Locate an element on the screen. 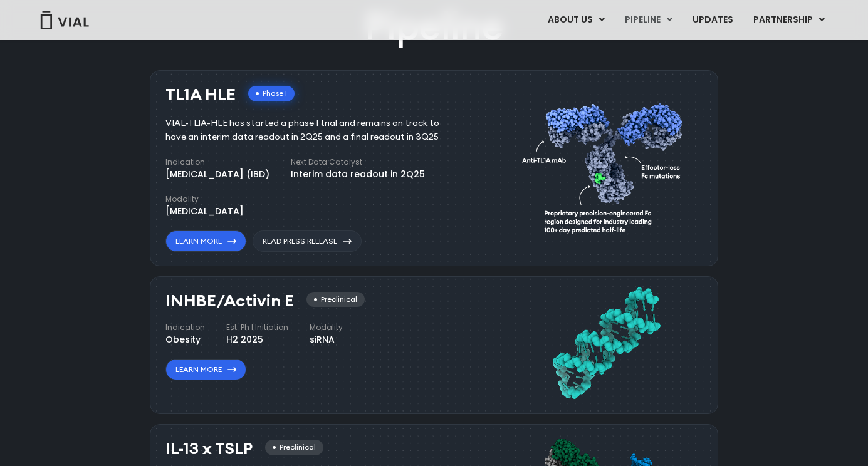  div: Obesity is located at coordinates (185, 339).